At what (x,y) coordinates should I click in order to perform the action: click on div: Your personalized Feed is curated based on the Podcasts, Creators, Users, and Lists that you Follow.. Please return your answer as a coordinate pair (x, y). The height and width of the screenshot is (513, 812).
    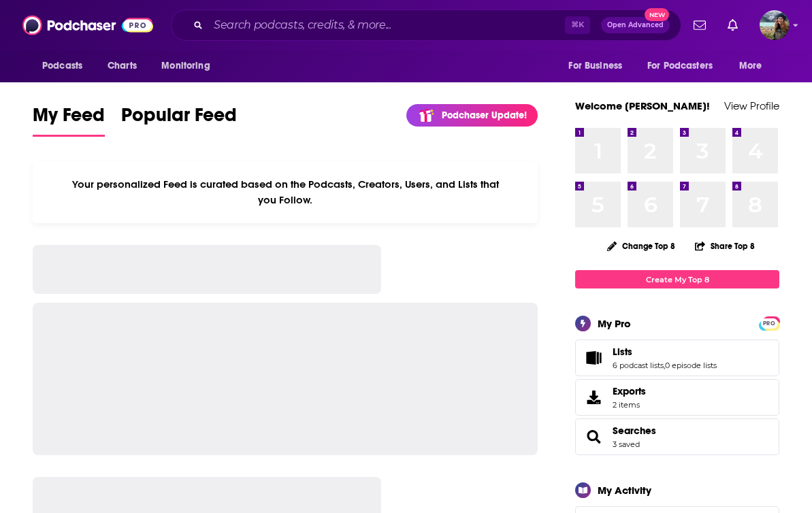
    Looking at the image, I should click on (285, 192).